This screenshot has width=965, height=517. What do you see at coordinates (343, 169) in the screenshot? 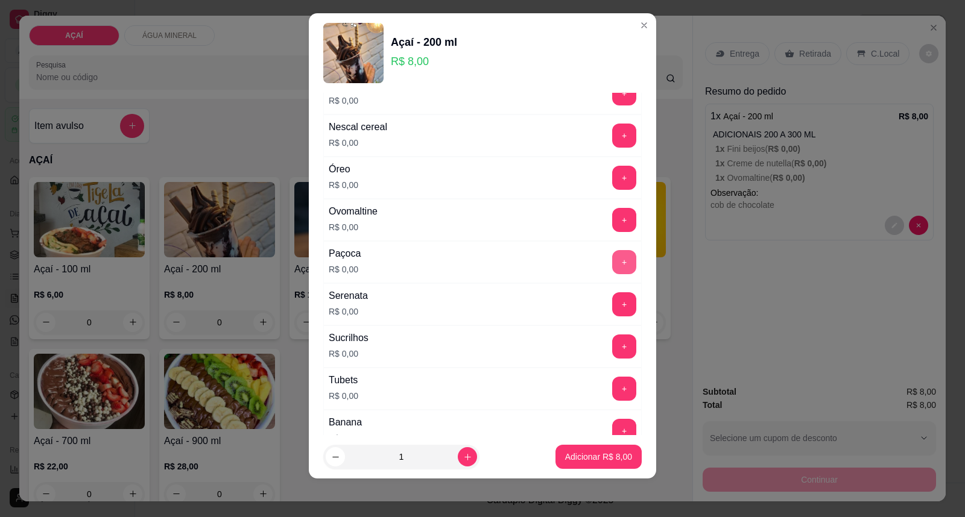
I see `div: Óreo` at bounding box center [343, 169].